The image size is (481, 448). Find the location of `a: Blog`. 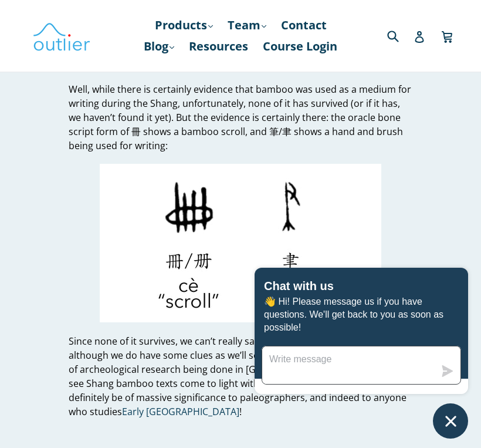

a: Blog is located at coordinates (159, 46).